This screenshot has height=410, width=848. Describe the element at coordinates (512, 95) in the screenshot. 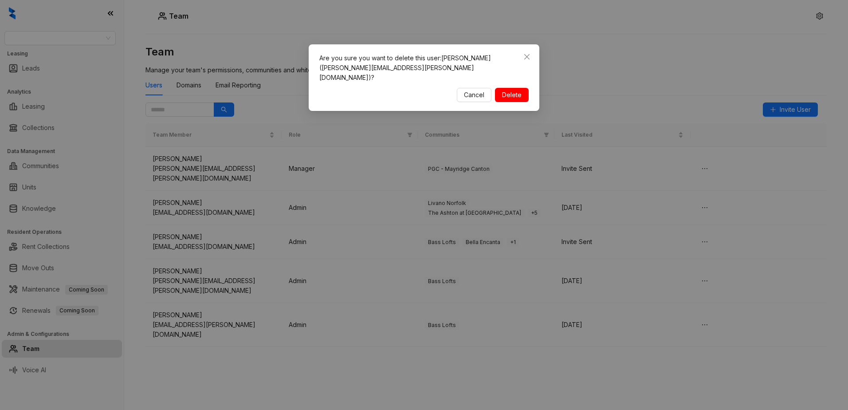

I see `span: Delete` at that location.